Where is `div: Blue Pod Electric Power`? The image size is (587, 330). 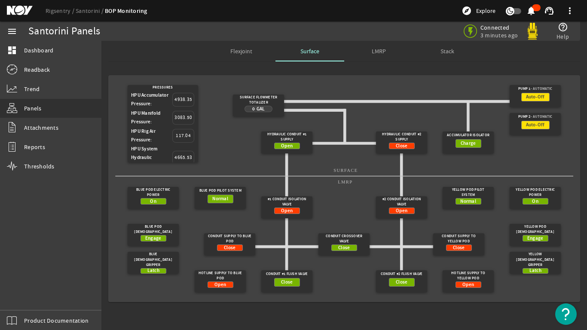
div: Blue Pod Electric Power is located at coordinates (153, 192).